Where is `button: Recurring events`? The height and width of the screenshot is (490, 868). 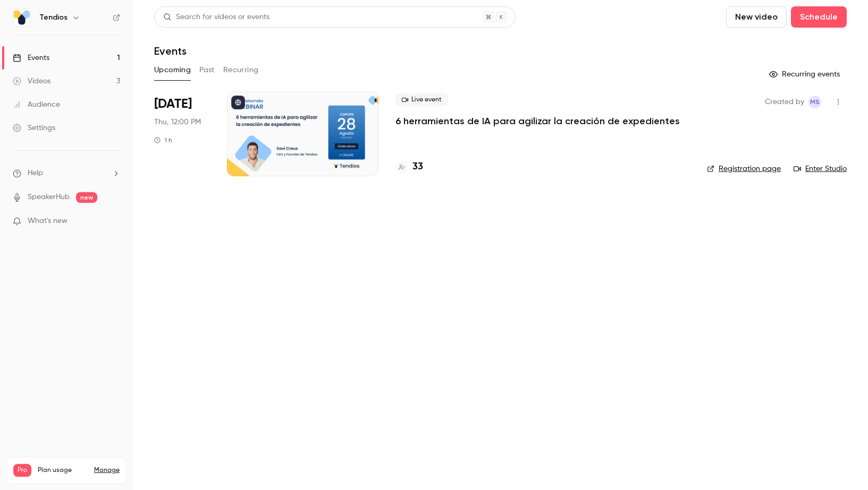 button: Recurring events is located at coordinates (805, 74).